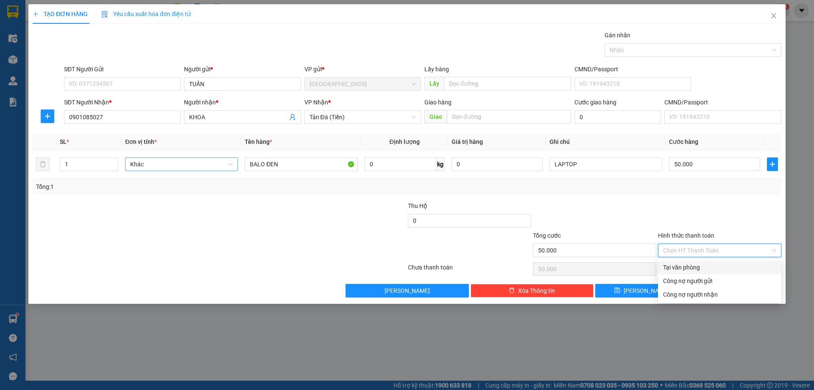  Describe the element at coordinates (316, 102) in the screenshot. I see `span: VP Nhận` at that location.